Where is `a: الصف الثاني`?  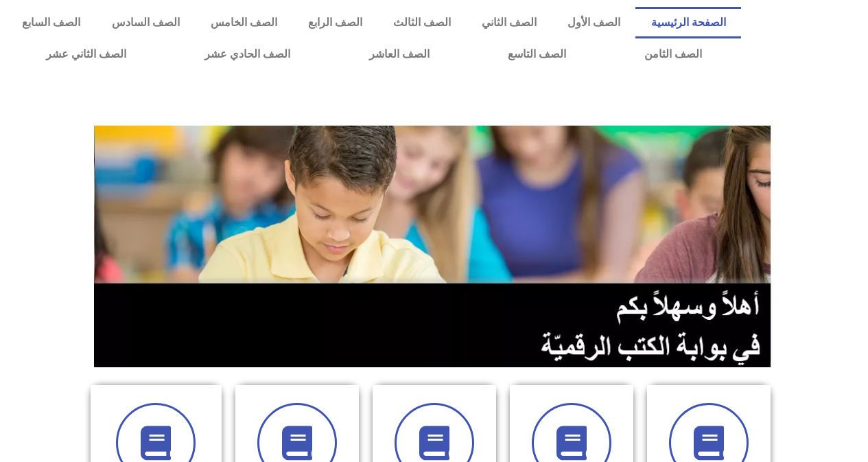
a: الصف الثاني is located at coordinates (508, 23).